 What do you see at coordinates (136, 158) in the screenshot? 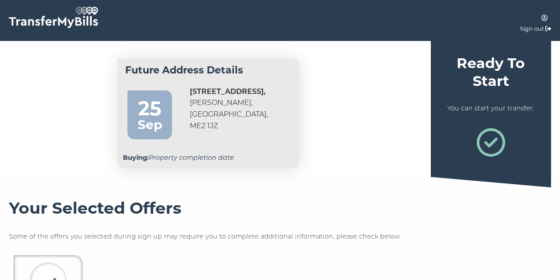
I see `strong: Buying:` at bounding box center [136, 158].